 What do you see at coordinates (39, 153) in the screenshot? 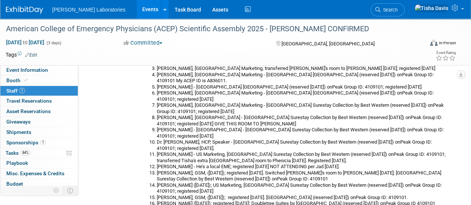
I see `a: Tasks84%` at bounding box center [39, 153].